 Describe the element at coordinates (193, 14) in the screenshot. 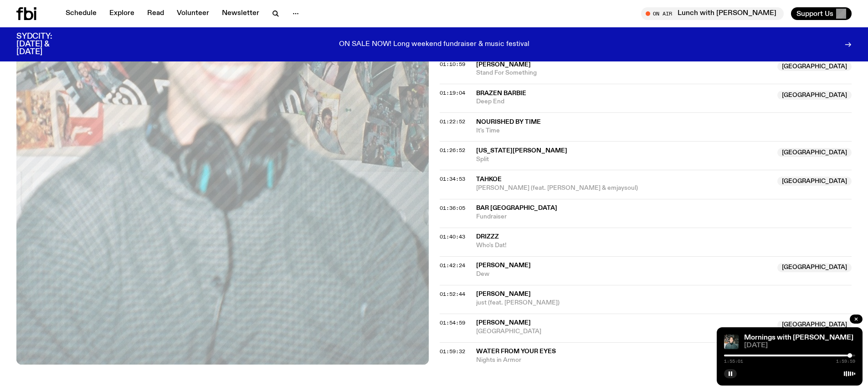

I see `a: Volunteer` at that location.